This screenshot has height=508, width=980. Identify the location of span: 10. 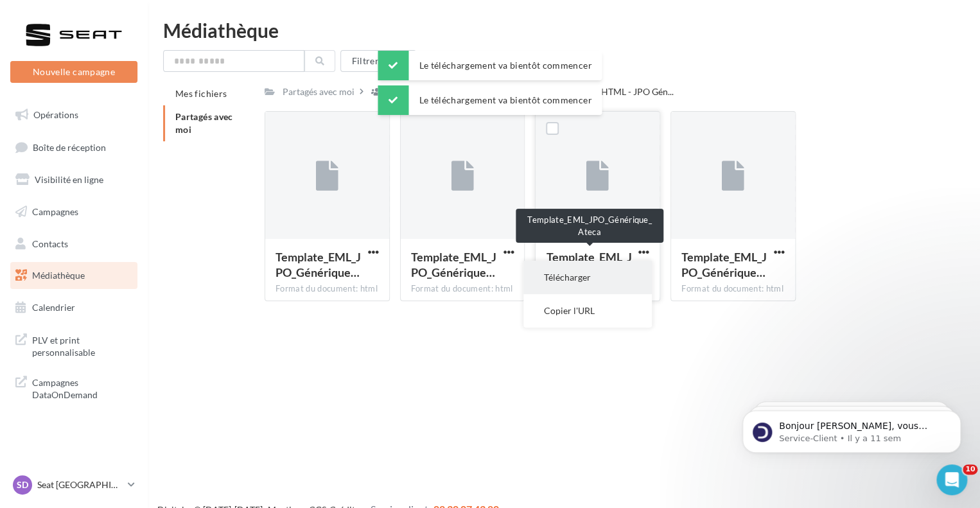
(970, 470).